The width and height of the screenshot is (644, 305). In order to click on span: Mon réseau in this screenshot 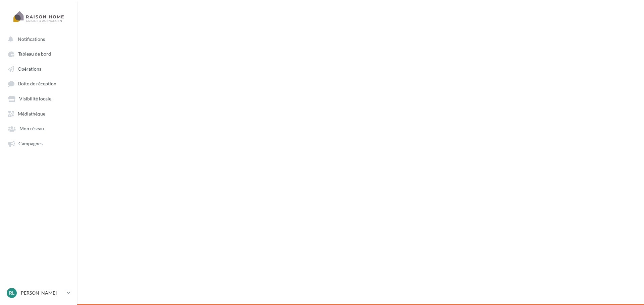, I will do `click(31, 129)`.